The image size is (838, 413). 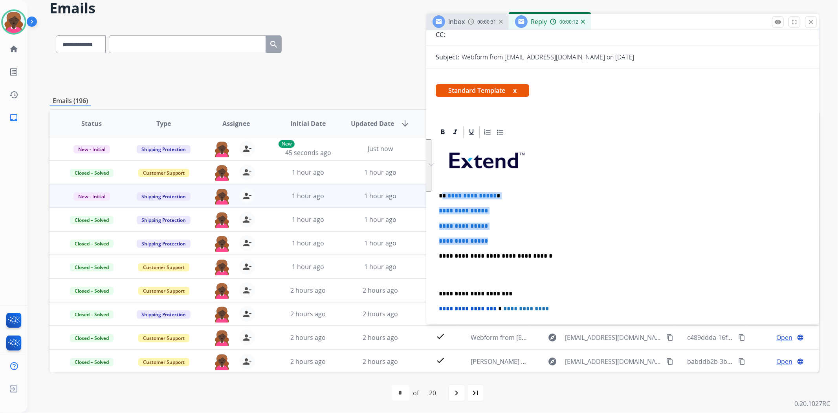 What do you see at coordinates (14, 49) in the screenshot?
I see `mat-icon: home` at bounding box center [14, 49].